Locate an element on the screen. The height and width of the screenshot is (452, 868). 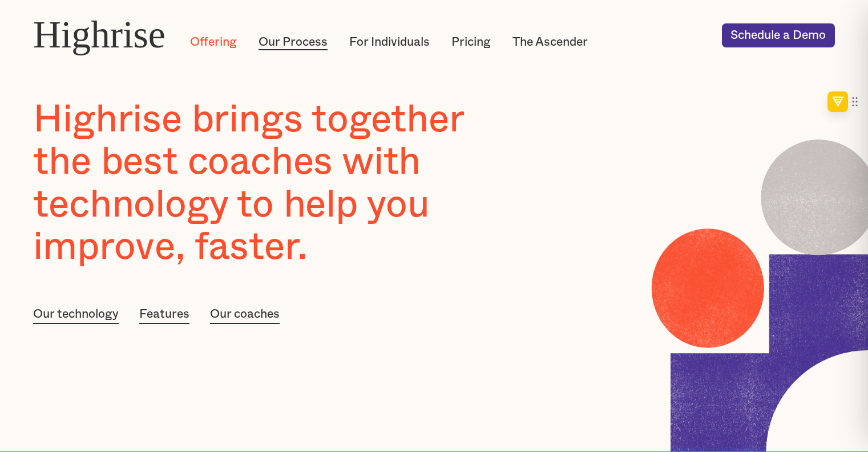
a: Our Process is located at coordinates (293, 42).